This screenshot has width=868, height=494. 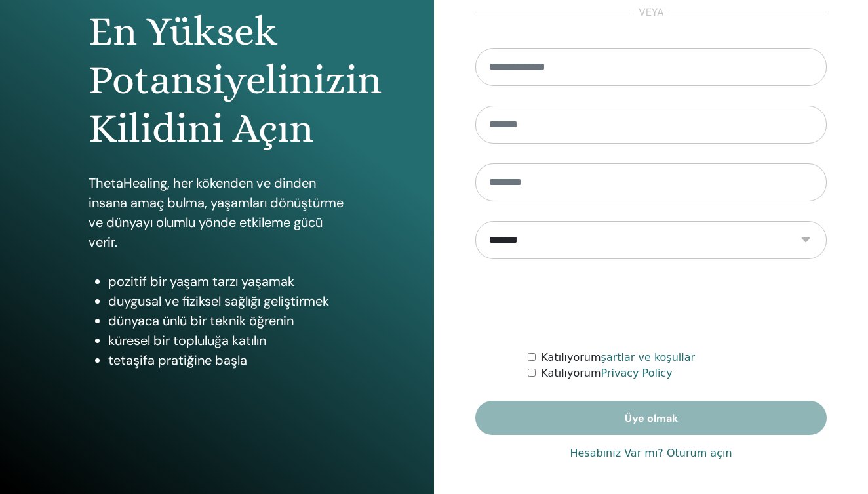 What do you see at coordinates (649, 357) in the screenshot?
I see `a: şartlar ve koşullar` at bounding box center [649, 357].